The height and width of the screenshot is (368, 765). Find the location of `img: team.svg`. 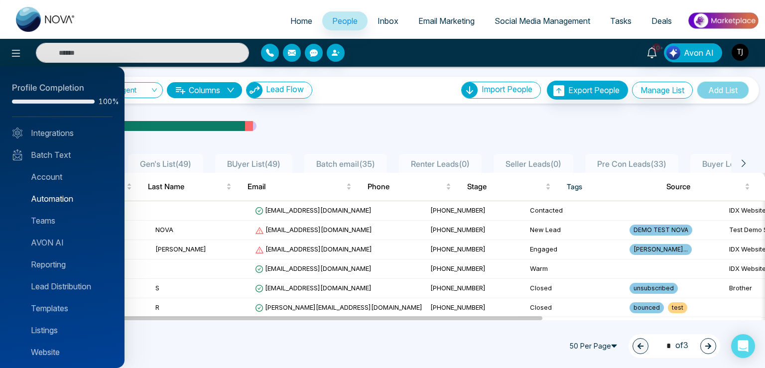

img: team.svg is located at coordinates (17, 221).